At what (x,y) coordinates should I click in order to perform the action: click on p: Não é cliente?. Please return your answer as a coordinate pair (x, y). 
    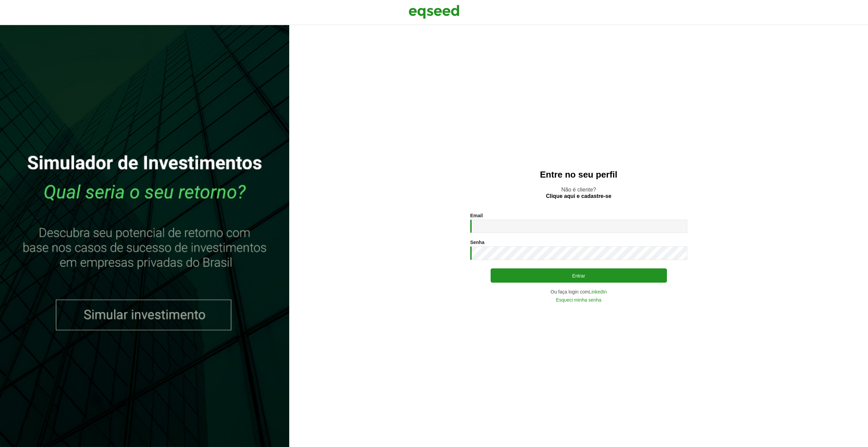
    Looking at the image, I should click on (578, 193).